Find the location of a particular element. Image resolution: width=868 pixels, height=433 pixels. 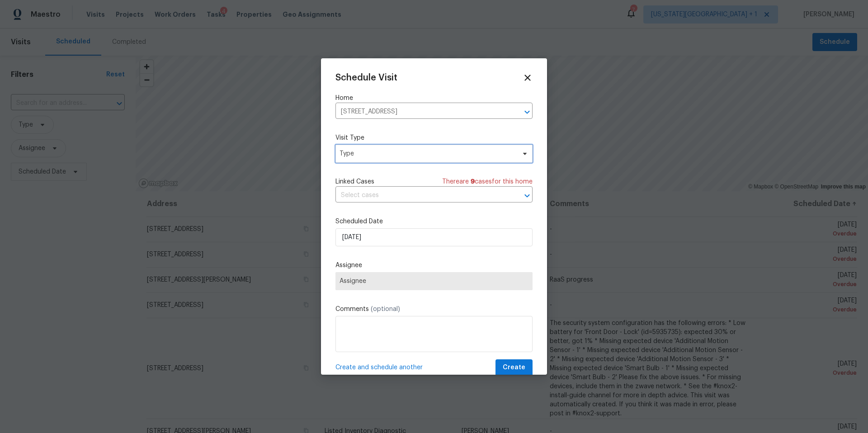

label: Visit Type is located at coordinates (434, 138).